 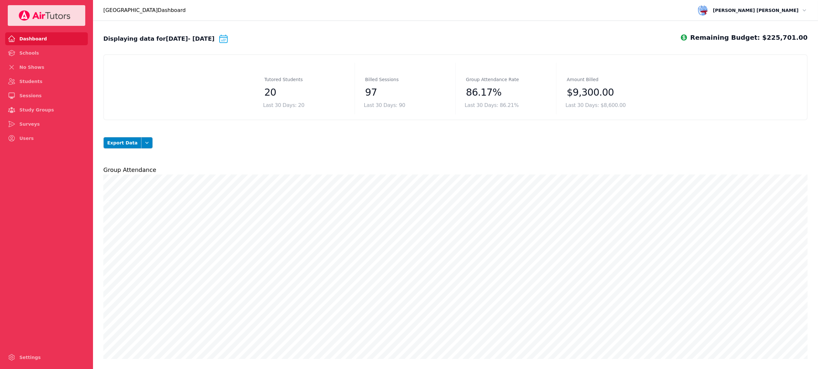 What do you see at coordinates (46, 138) in the screenshot?
I see `a: Users` at bounding box center [46, 138].